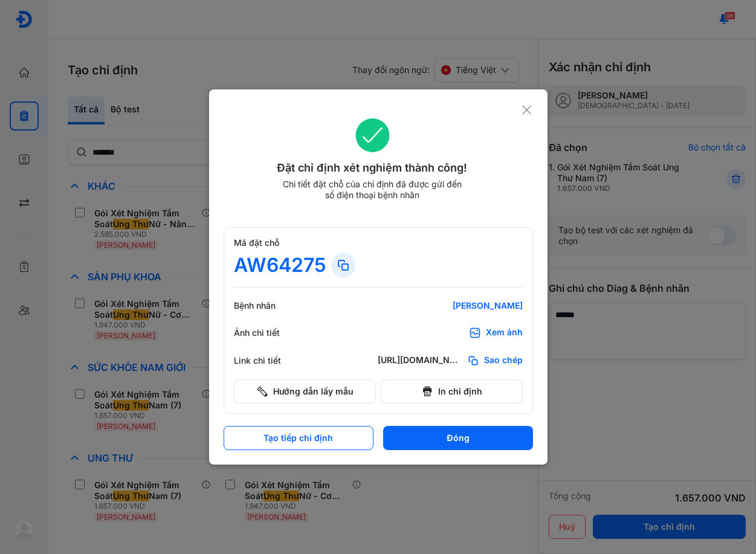  I want to click on button: In chỉ định, so click(451, 392).